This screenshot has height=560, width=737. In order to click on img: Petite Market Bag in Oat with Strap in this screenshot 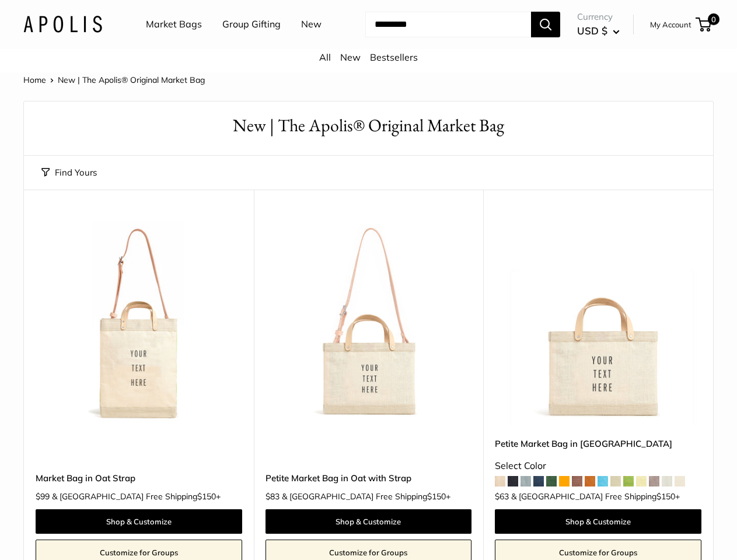, I will do `click(369, 322)`.